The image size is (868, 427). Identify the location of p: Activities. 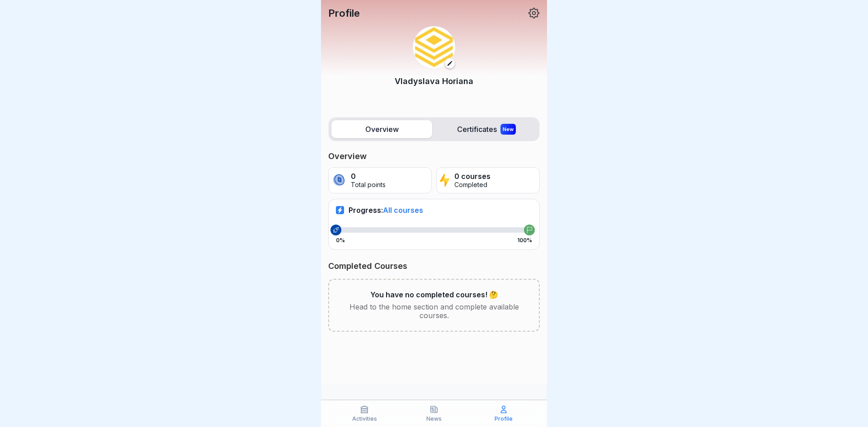
(365, 419).